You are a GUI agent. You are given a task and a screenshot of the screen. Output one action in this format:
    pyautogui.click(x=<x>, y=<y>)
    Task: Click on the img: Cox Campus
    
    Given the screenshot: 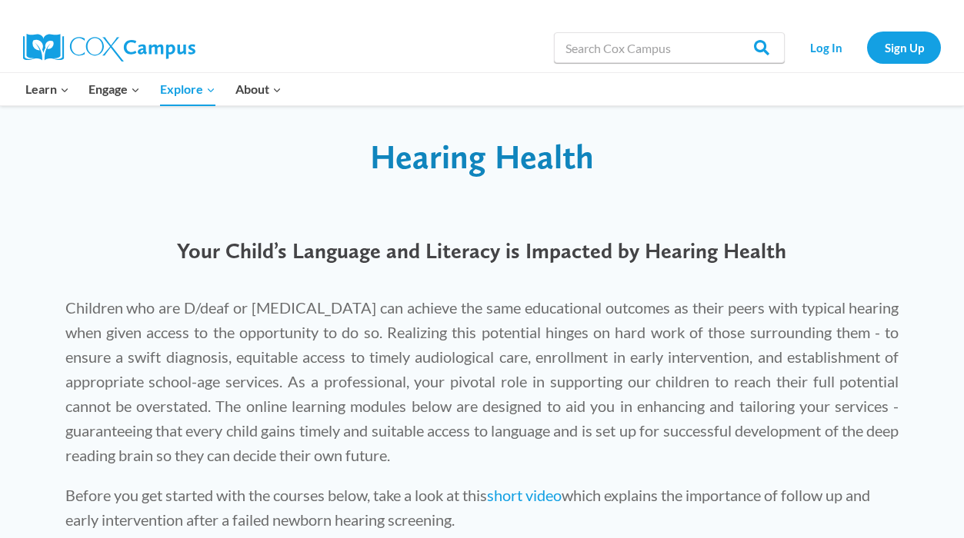 What is the action you would take?
    pyautogui.click(x=109, y=48)
    